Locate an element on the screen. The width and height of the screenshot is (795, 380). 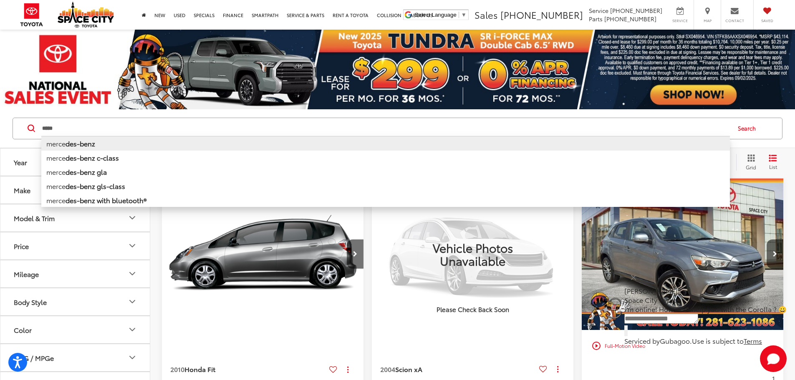
img: 2010 Honda Fit Base FWD is located at coordinates (263, 255).